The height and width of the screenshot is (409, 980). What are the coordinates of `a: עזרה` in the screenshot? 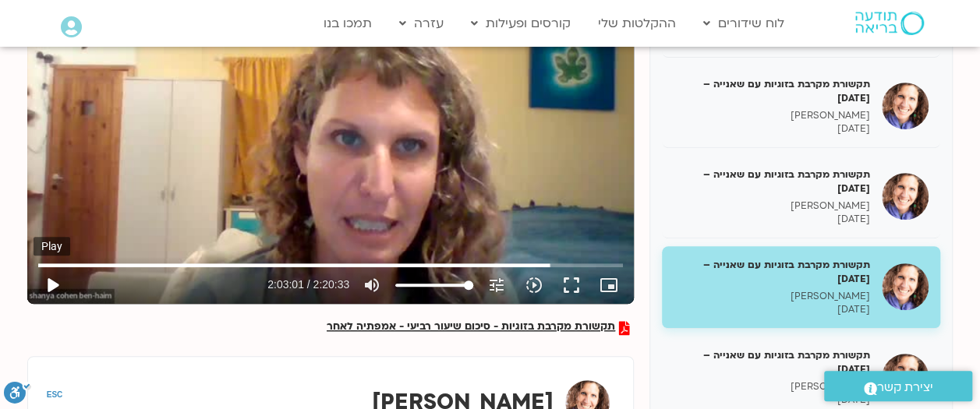 It's located at (421, 23).